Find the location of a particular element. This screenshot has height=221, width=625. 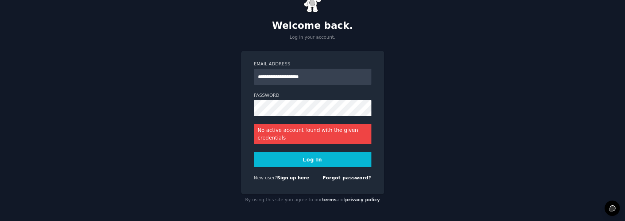

label: Email Address is located at coordinates (313, 64).